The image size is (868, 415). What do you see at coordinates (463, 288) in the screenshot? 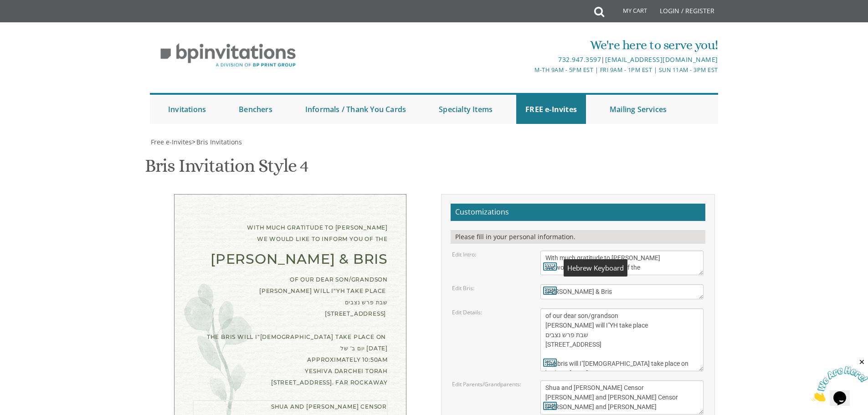
I see `label: Edit Bris:` at bounding box center [463, 288].